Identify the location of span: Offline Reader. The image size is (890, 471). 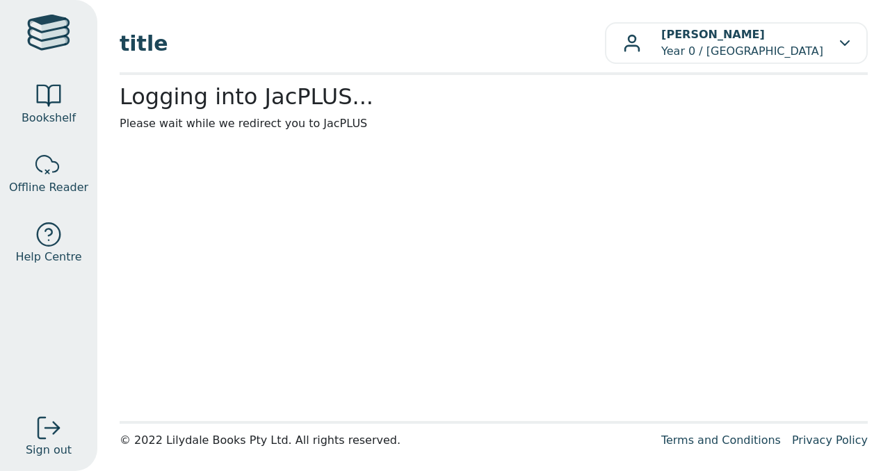
(49, 188).